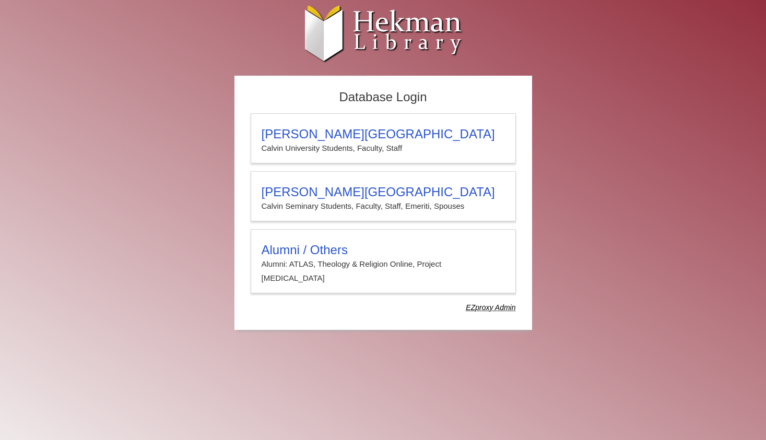 The width and height of the screenshot is (766, 440). I want to click on dfn: Use Alumni login, so click(490, 308).